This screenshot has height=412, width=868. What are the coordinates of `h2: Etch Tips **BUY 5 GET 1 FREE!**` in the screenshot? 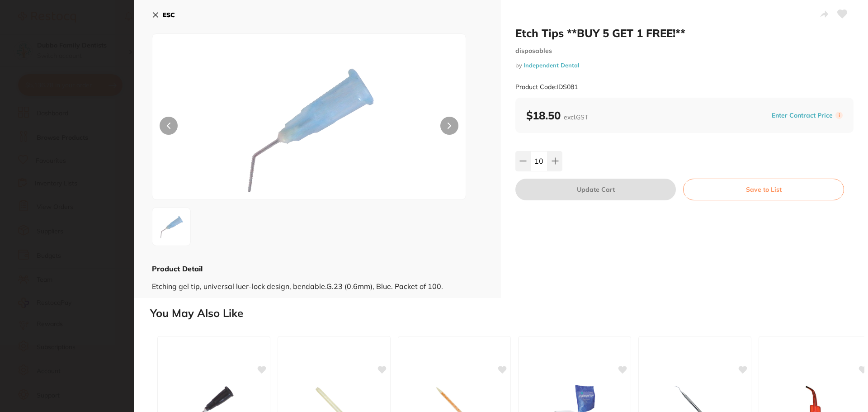 It's located at (684, 33).